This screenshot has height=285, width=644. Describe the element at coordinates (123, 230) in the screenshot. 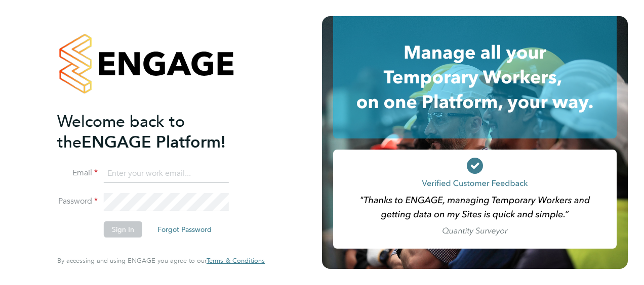

I see `button: Sign In` at that location.